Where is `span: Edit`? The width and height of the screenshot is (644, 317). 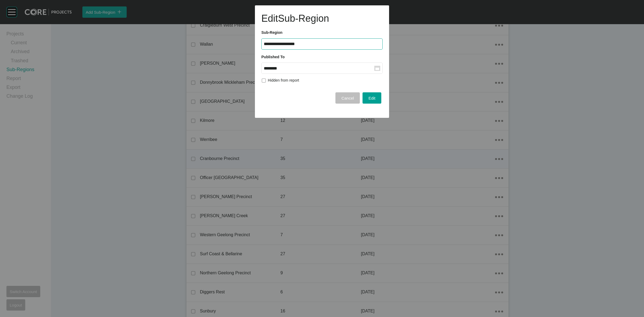 span: Edit is located at coordinates (372, 98).